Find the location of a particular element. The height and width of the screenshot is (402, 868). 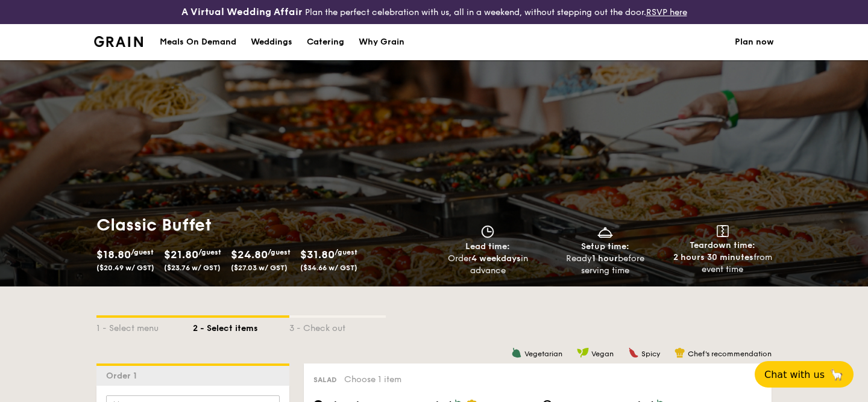

img: icon-vegetarian.fe4039eb.svg is located at coordinates (516, 353).